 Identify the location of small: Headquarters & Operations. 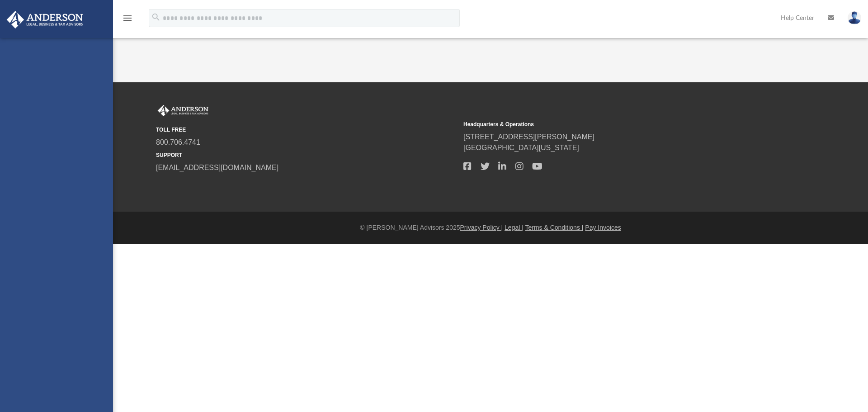
(614, 124).